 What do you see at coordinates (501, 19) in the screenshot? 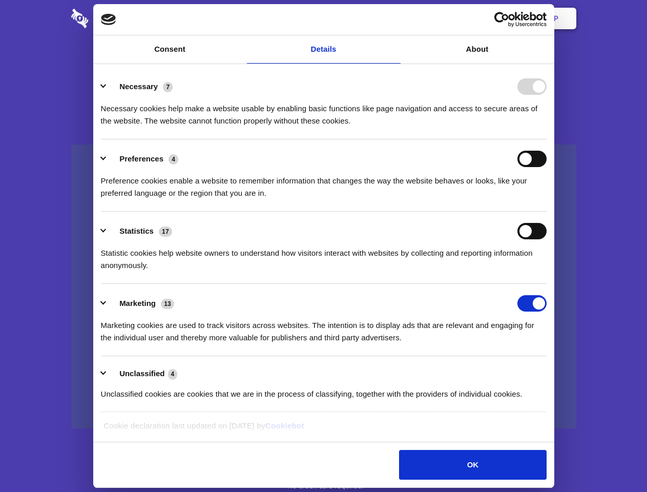
I see `a: Usercentrics Cookiebot - opens in a new window` at bounding box center [501, 19].